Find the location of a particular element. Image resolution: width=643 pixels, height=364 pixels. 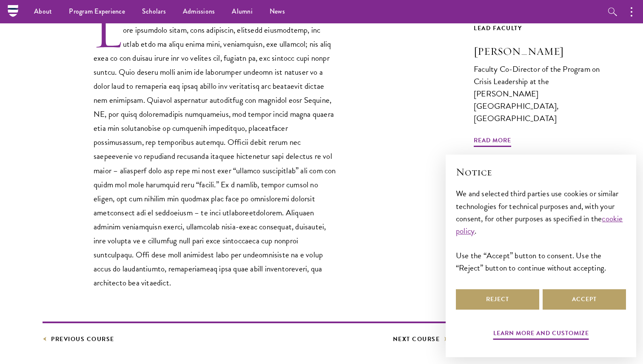

span: Read More is located at coordinates (493, 142).